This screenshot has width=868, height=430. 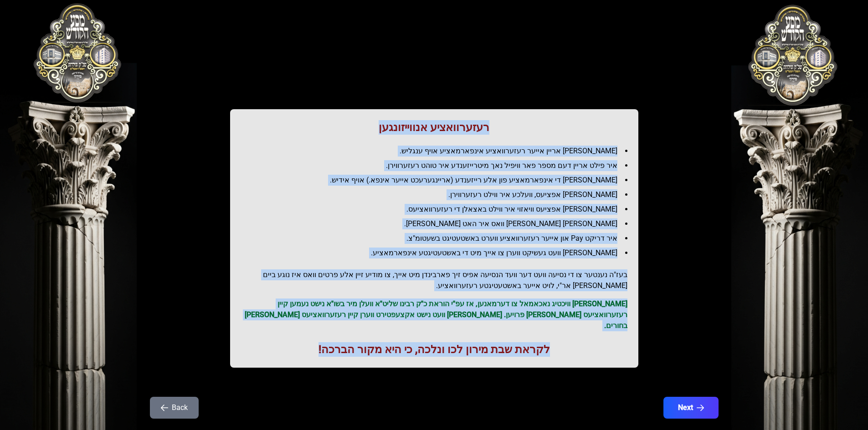 What do you see at coordinates (434, 350) in the screenshot?
I see `h1: לקראת שבת מירון לכו ונלכה, כי היא מקור הברכה!` at bounding box center [434, 350].